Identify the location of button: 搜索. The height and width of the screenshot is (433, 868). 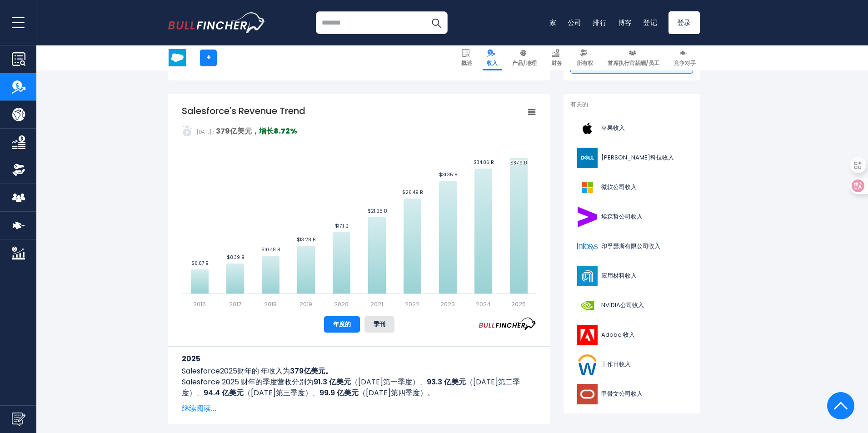
(437, 23).